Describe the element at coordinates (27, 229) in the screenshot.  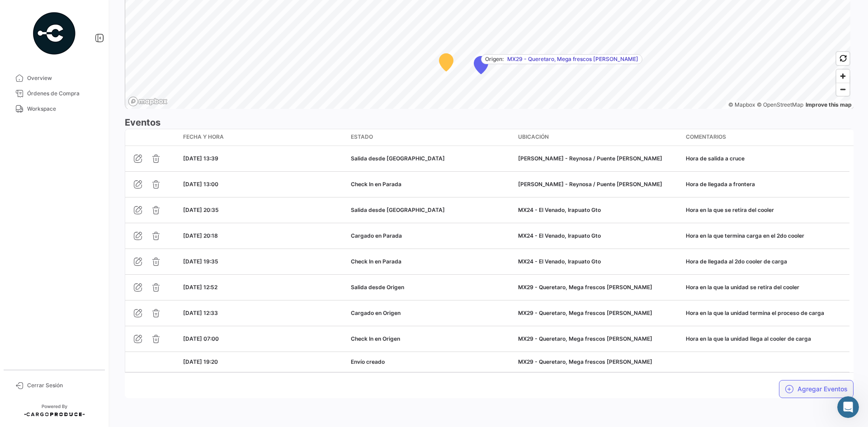
I see `div: Si, claro` at that location.